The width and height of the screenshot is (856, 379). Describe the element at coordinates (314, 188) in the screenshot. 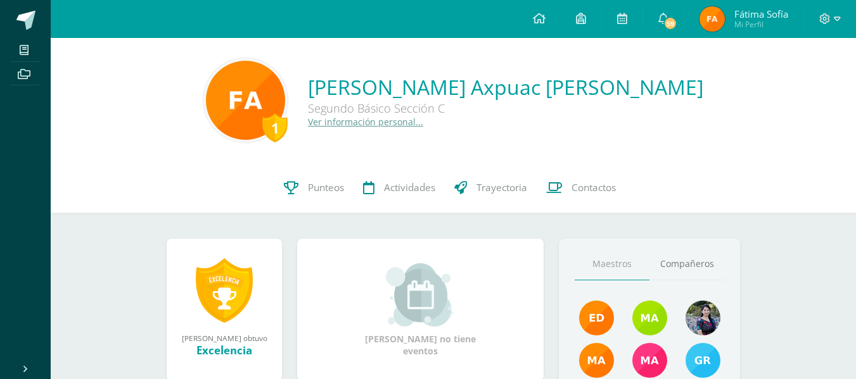

I see `a: Punteos` at that location.